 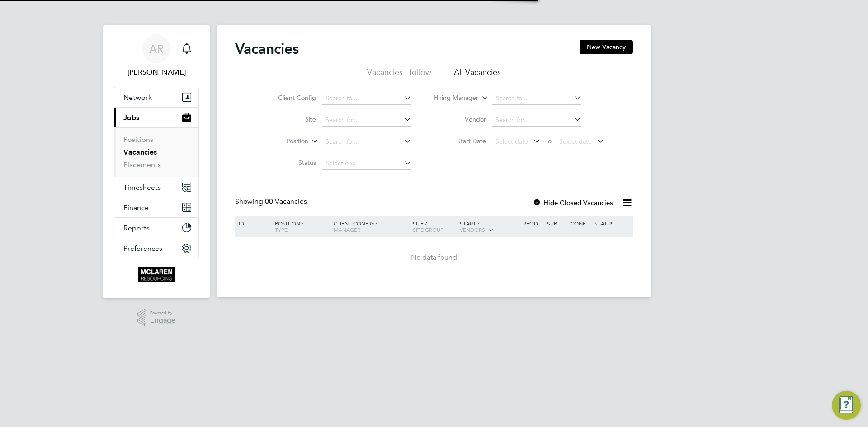 I want to click on div: Showing, so click(x=272, y=201).